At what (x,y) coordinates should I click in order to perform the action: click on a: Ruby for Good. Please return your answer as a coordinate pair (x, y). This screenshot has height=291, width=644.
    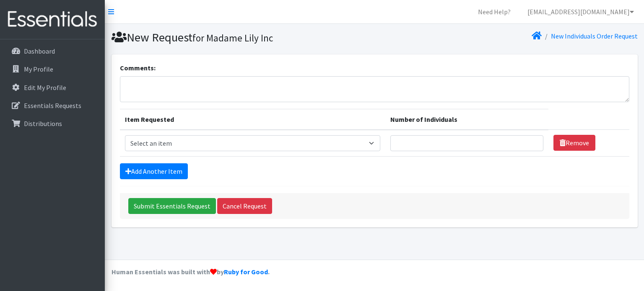
    Looking at the image, I should click on (246, 272).